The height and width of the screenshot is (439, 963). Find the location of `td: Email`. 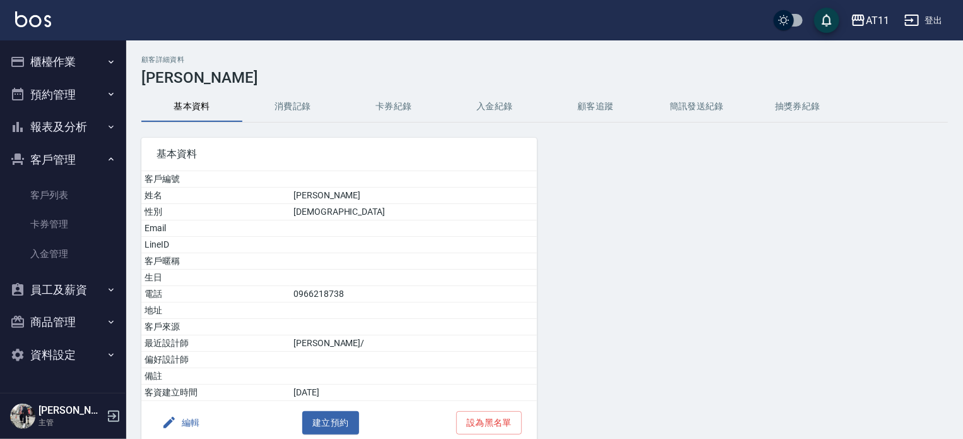

td: Email is located at coordinates (216, 228).